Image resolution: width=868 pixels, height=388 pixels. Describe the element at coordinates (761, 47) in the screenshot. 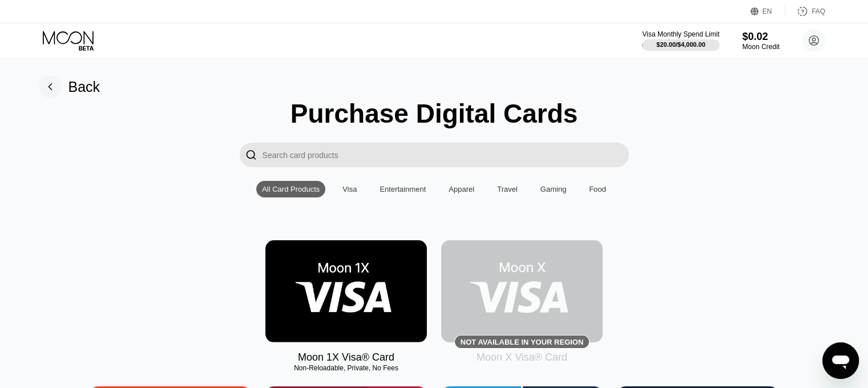

I see `div: Moon Credit` at that location.